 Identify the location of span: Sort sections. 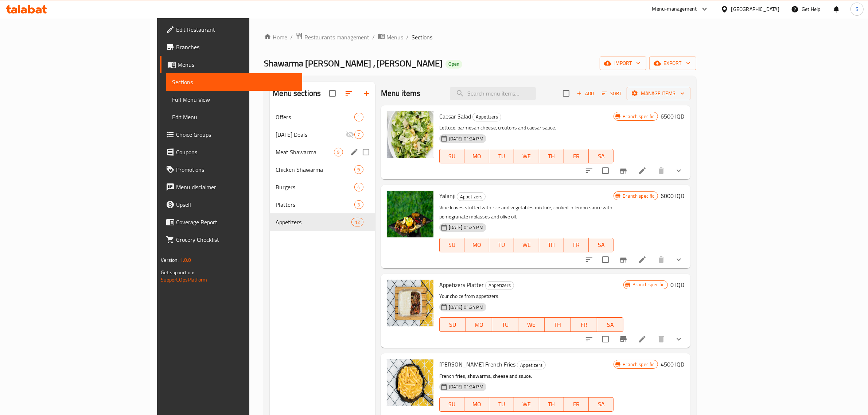
(349, 93).